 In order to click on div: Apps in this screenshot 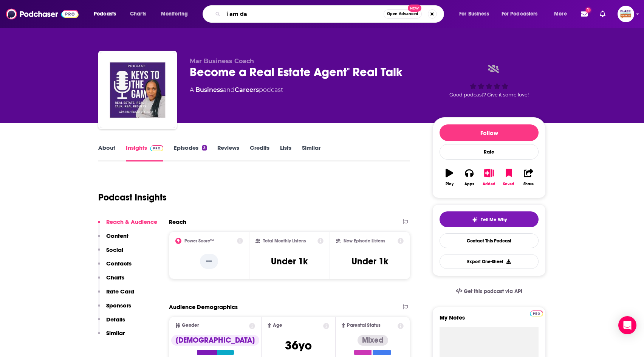, I will do `click(470, 184)`.